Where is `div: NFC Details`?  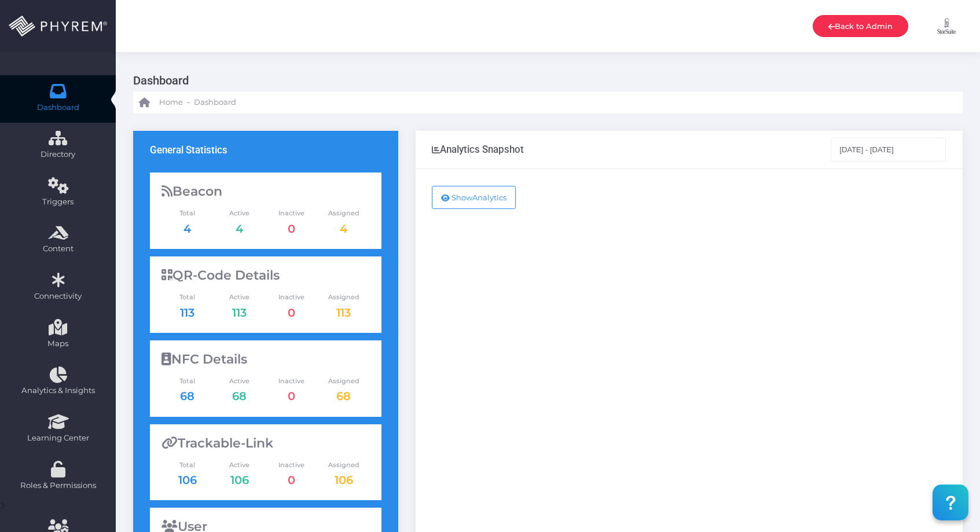 div: NFC Details is located at coordinates (266, 359).